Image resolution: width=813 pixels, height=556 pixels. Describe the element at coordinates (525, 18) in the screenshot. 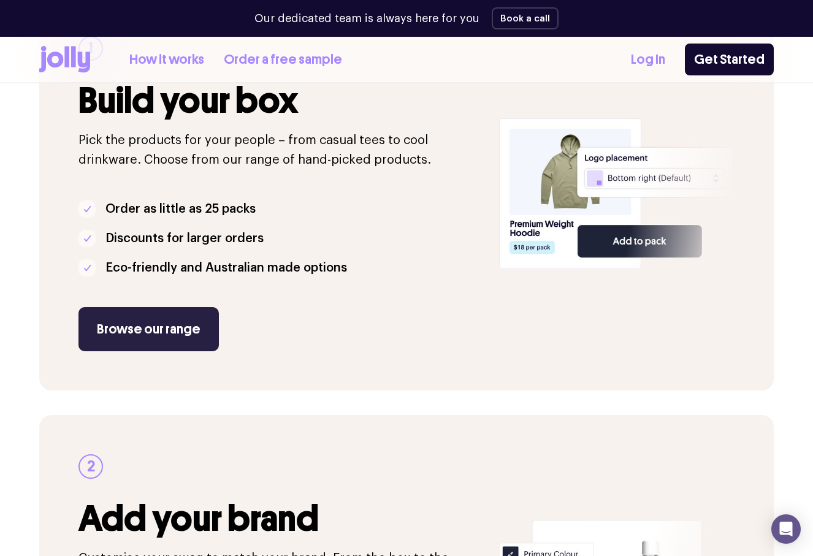

I see `button: Book a call` at that location.